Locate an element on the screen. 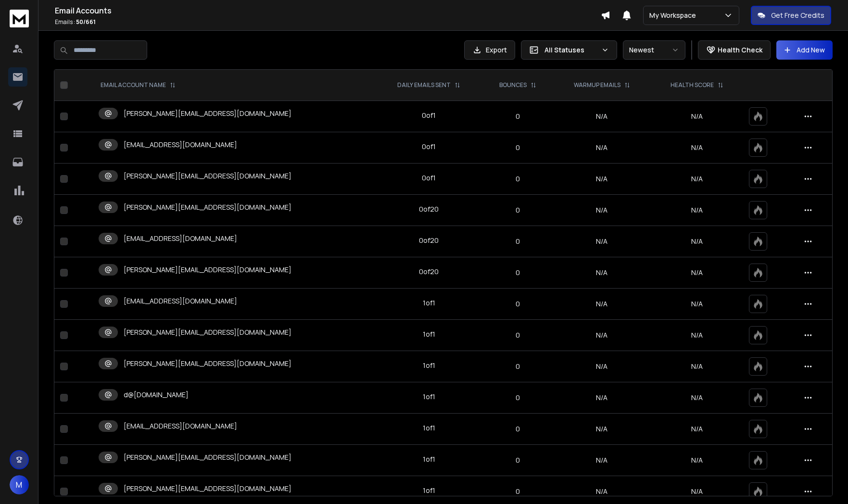 This screenshot has height=504, width=848. button: Health Check is located at coordinates (735, 50).